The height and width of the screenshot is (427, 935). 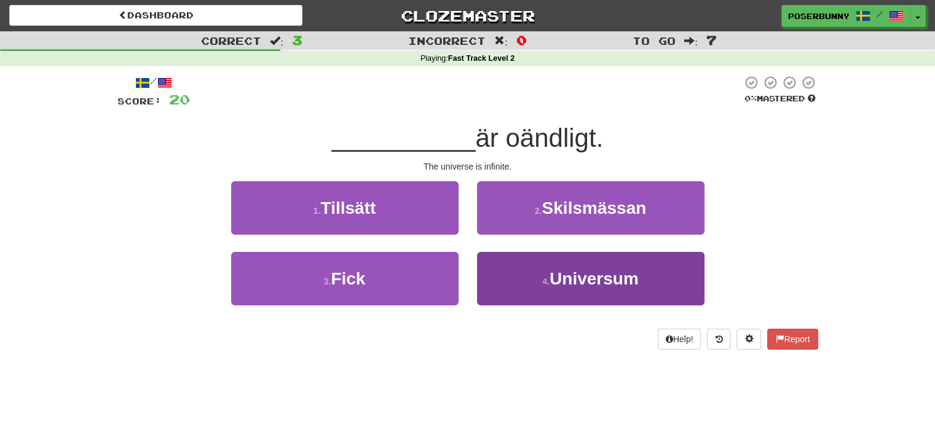 What do you see at coordinates (712, 40) in the screenshot?
I see `span: 7` at bounding box center [712, 40].